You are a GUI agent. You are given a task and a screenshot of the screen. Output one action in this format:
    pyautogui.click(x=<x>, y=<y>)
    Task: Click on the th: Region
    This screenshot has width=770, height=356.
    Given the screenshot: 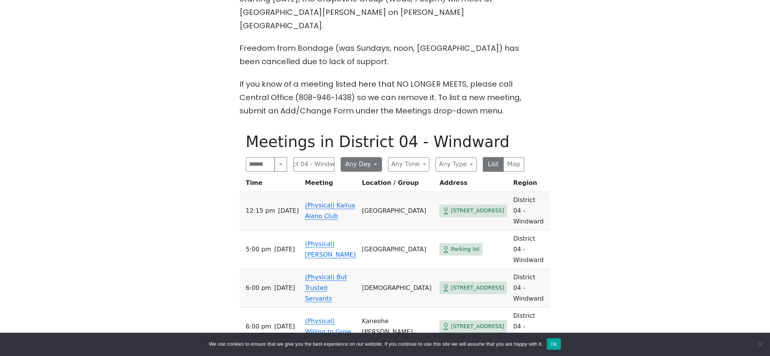 What is the action you would take?
    pyautogui.click(x=530, y=185)
    